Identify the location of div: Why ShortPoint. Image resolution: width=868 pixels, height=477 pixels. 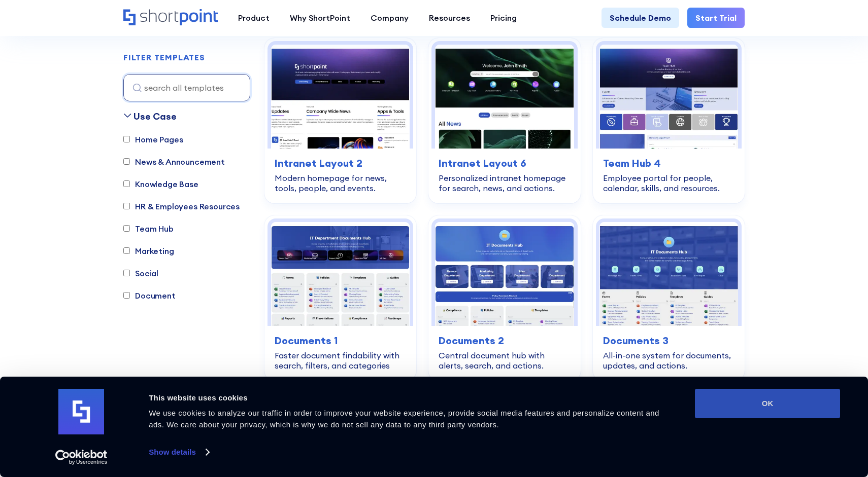
(319, 18).